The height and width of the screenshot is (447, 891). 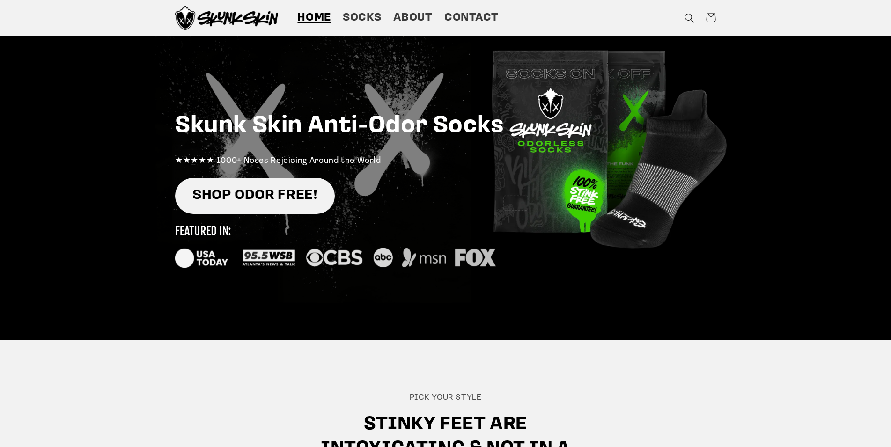 I want to click on p: ★★★★★ 1000+ Noses Rejoicing Around the World, so click(x=445, y=162).